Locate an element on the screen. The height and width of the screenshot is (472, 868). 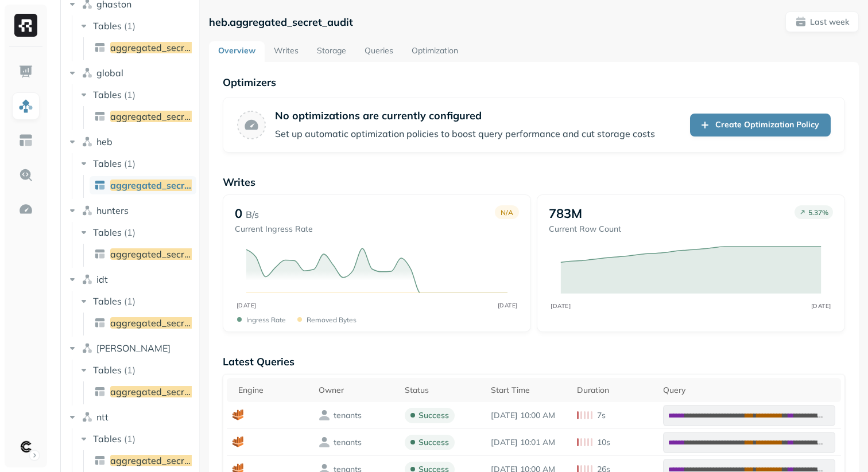
a: Create Optimization Policy is located at coordinates (760, 125).